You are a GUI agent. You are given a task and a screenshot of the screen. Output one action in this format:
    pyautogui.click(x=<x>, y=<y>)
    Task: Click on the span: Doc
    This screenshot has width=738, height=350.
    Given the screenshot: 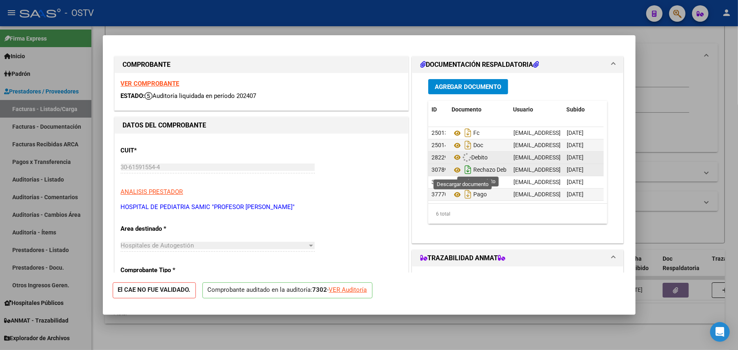 What is the action you would take?
    pyautogui.click(x=468, y=145)
    